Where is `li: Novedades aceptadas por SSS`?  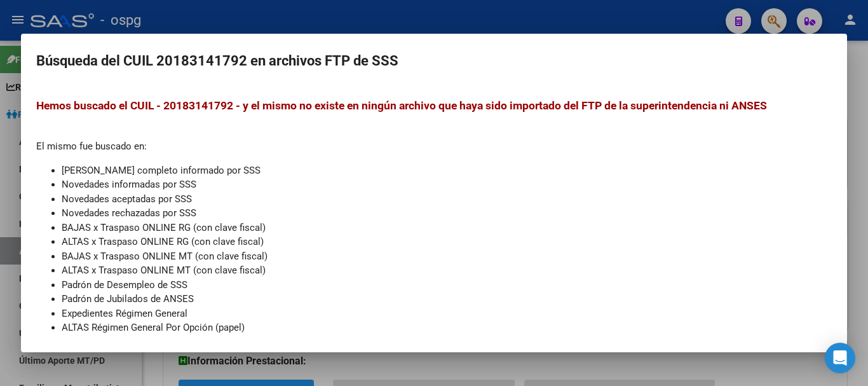 li: Novedades aceptadas por SSS is located at coordinates (447, 199).